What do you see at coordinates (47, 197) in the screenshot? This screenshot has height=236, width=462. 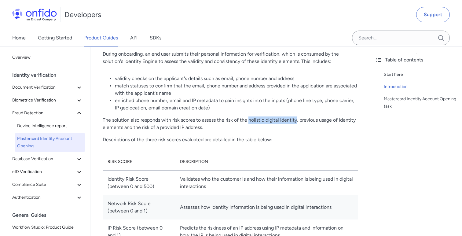 I see `button: Authentication` at bounding box center [47, 197].